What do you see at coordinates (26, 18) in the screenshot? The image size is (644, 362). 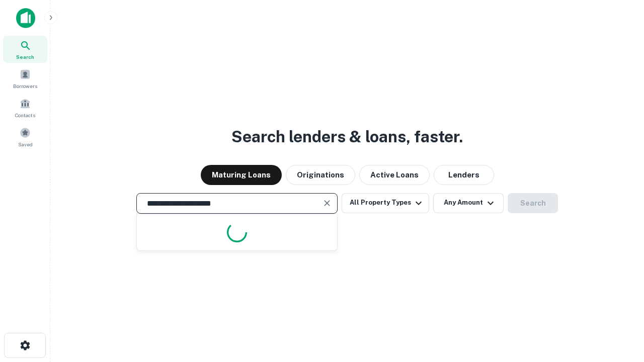 I see `img: capitalize-icon.png` at bounding box center [26, 18].